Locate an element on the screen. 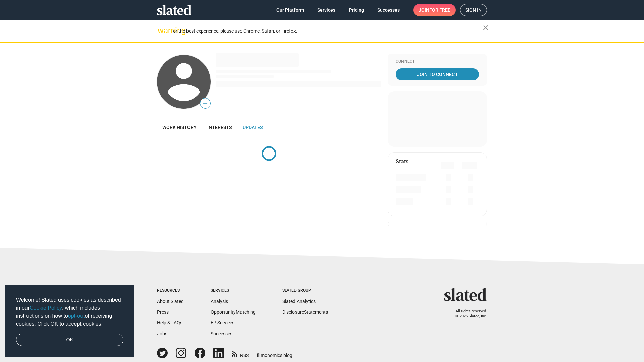 The height and width of the screenshot is (362, 644). a: Press is located at coordinates (162, 312).